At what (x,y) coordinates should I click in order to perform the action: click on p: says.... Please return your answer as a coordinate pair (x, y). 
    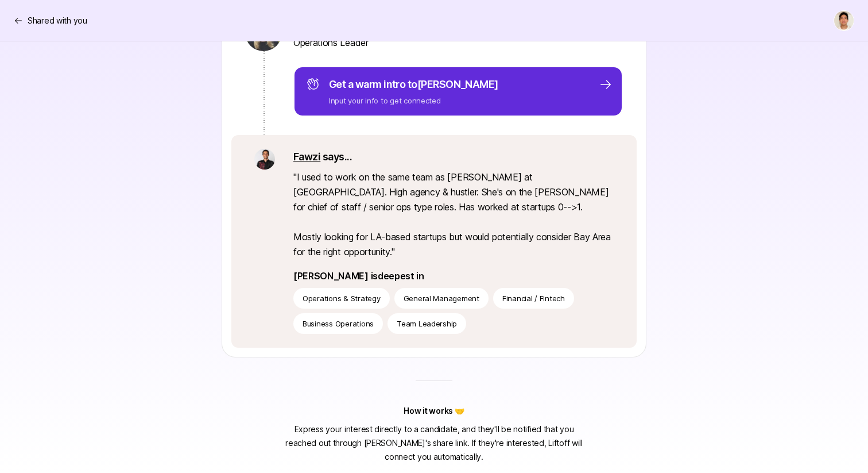
    Looking at the image, I should click on (453, 157).